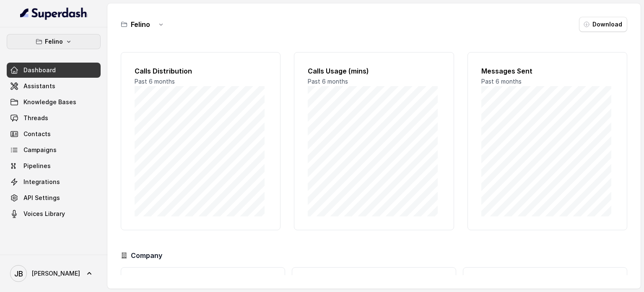 The width and height of the screenshot is (644, 292). I want to click on a: Assistants, so click(54, 86).